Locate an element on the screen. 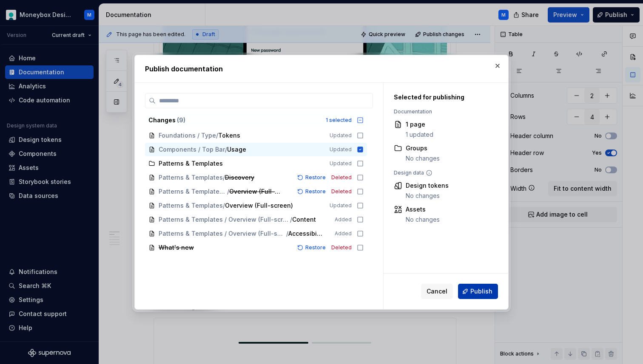 The image size is (643, 364). div: 1 selected is located at coordinates (338, 120).